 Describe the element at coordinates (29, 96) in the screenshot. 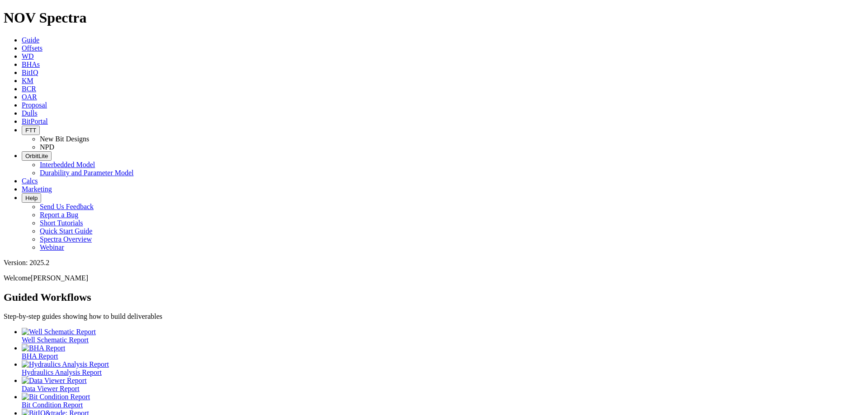

I see `a: OAR` at that location.